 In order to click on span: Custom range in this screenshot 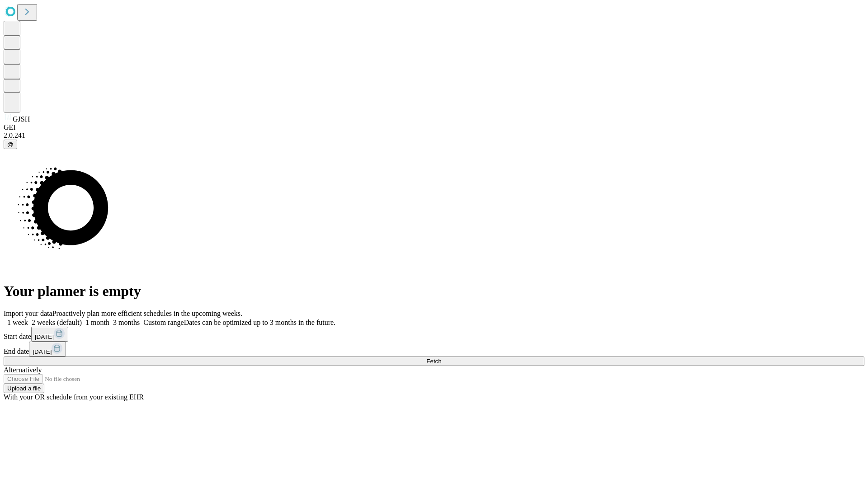, I will do `click(163, 322)`.